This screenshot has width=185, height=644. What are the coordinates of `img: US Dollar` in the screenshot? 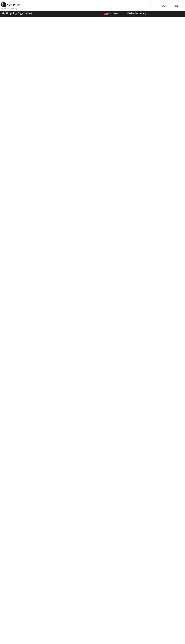 It's located at (106, 14).